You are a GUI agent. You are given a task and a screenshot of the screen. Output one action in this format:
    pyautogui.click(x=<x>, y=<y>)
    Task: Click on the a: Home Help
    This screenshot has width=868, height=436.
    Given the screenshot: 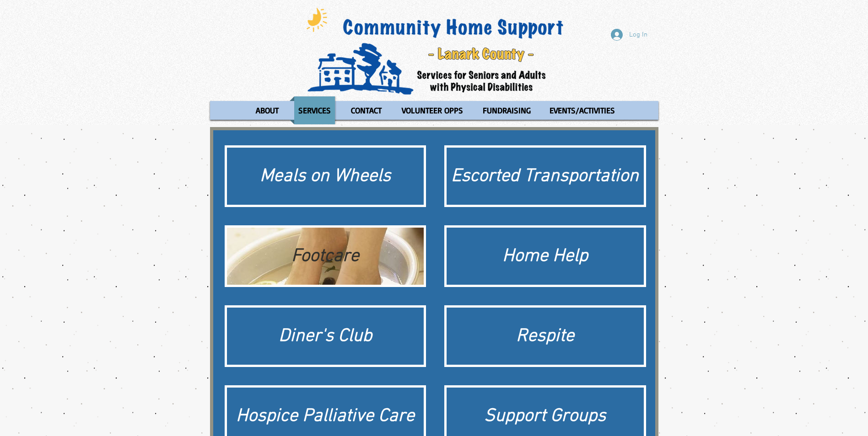 What is the action you would take?
    pyautogui.click(x=545, y=256)
    